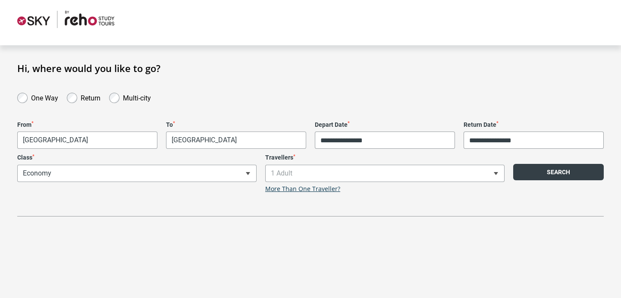  What do you see at coordinates (534, 125) in the screenshot?
I see `label: Return Date` at bounding box center [534, 125].